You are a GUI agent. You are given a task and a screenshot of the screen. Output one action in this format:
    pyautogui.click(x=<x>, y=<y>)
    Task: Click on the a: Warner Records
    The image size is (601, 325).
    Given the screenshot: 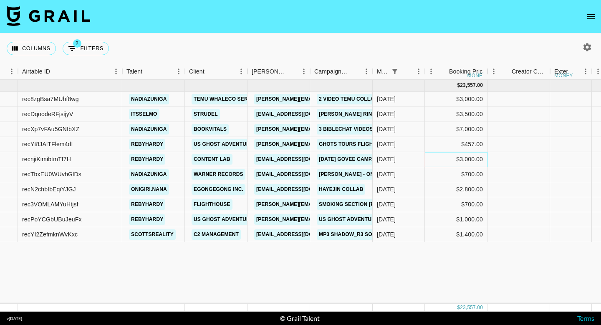 What is the action you would take?
    pyautogui.click(x=218, y=174)
    